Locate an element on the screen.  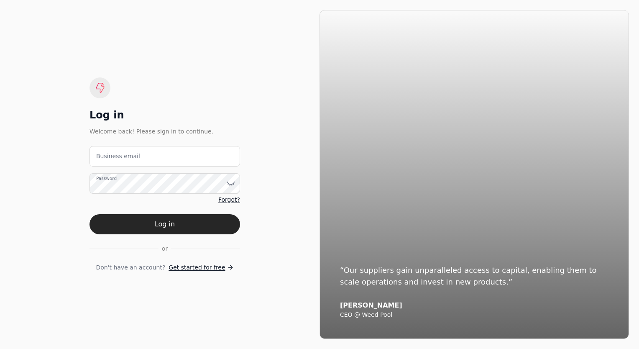
span: Forgot? is located at coordinates (229, 199).